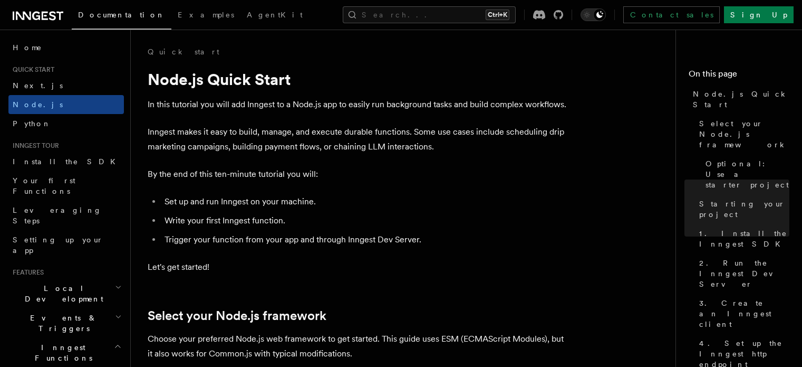  Describe the element at coordinates (744, 134) in the screenshot. I see `span: Select your Node.js framework` at that location.